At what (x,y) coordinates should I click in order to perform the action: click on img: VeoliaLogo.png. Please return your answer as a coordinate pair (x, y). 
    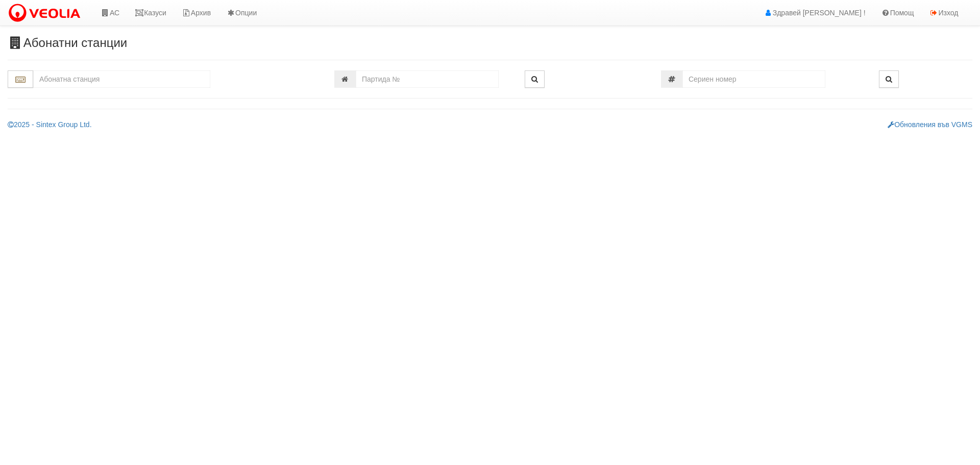
    Looking at the image, I should click on (46, 13).